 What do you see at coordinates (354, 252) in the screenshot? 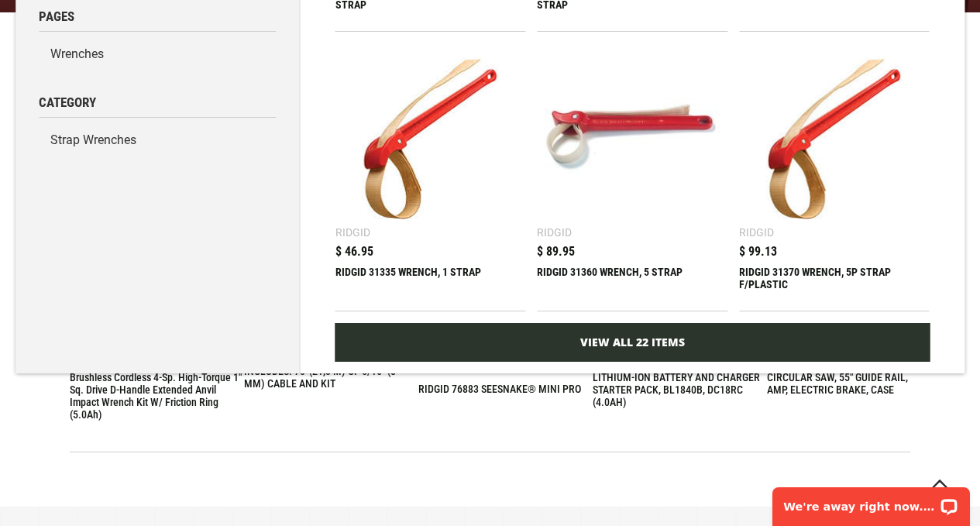
I see `span: $ 46.95` at bounding box center [354, 252].